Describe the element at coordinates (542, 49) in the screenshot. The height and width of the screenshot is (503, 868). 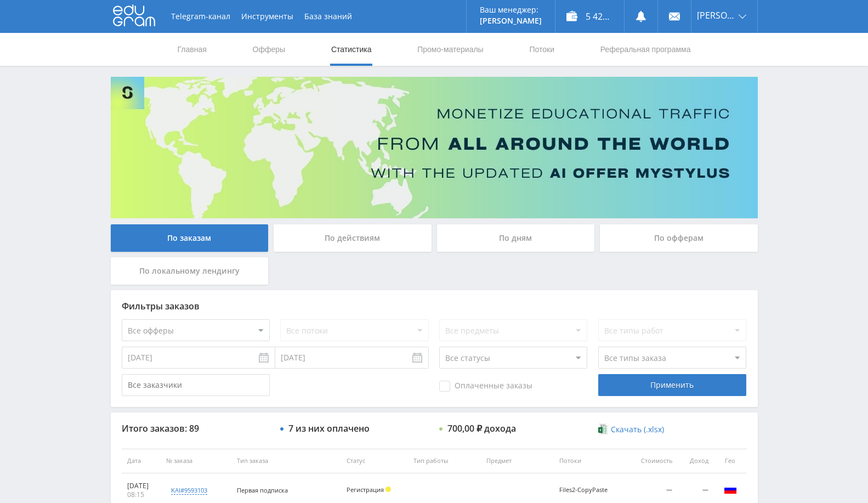
I see `a: Потоки` at that location.